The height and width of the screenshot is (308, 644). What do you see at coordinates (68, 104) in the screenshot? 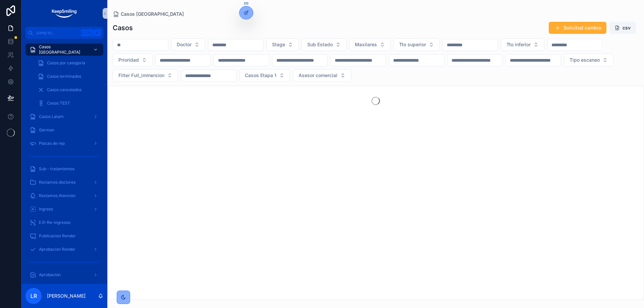
I see `a: Casos TEST` at bounding box center [68, 104].